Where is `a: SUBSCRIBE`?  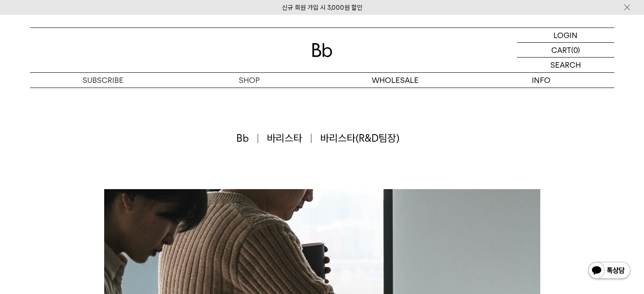 a: SUBSCRIBE is located at coordinates (103, 80).